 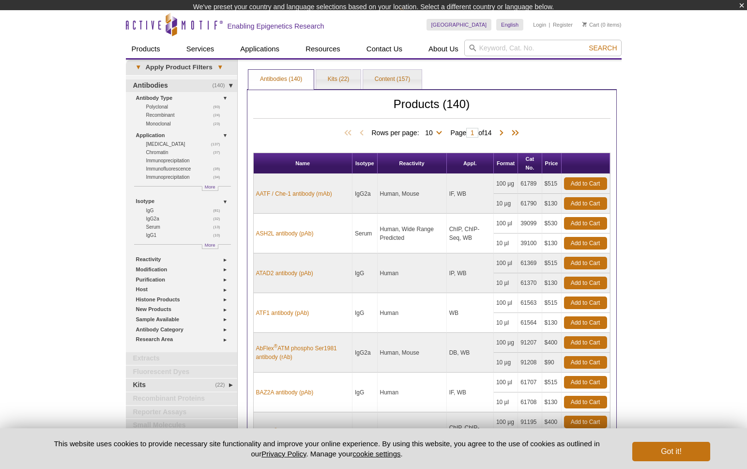 I want to click on td: 61708, so click(x=530, y=402).